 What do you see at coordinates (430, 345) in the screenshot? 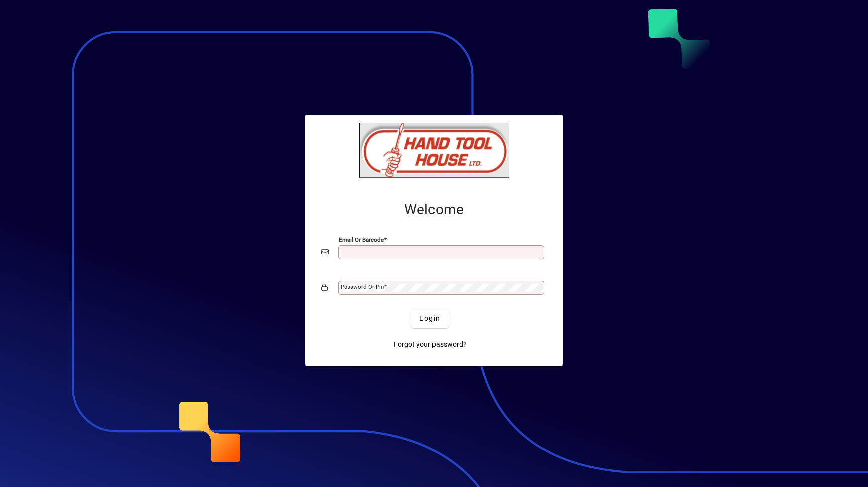
I see `span: Forgot your password?` at bounding box center [430, 345].